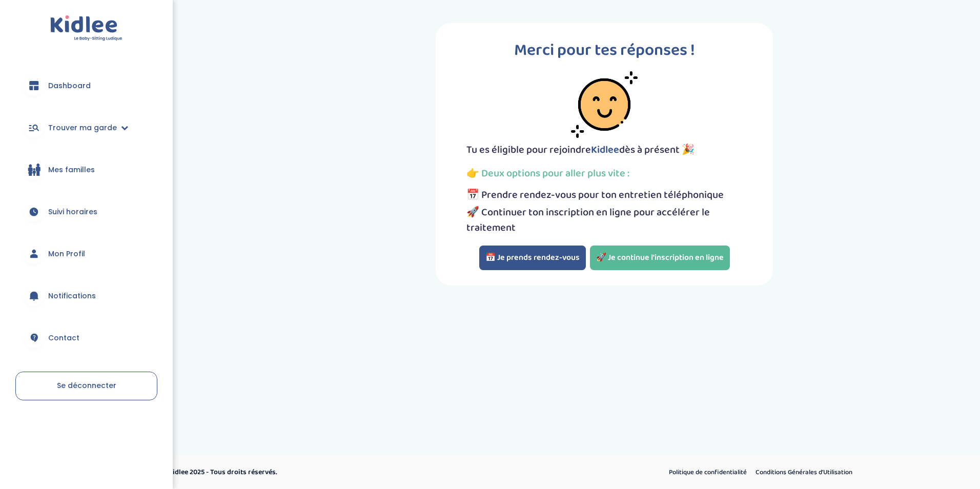 Image resolution: width=980 pixels, height=489 pixels. I want to click on span: Notifications, so click(72, 296).